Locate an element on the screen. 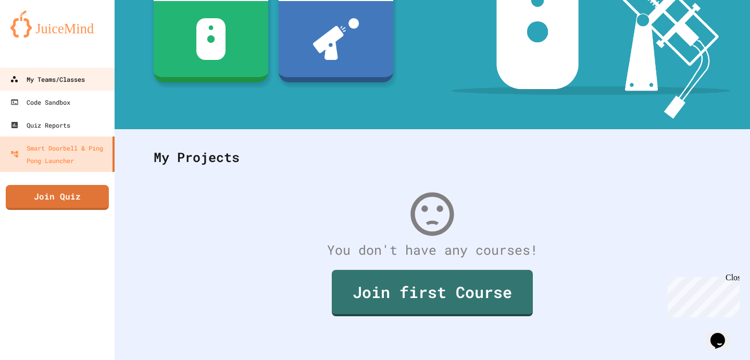  div: Code Sandbox is located at coordinates (40, 102).